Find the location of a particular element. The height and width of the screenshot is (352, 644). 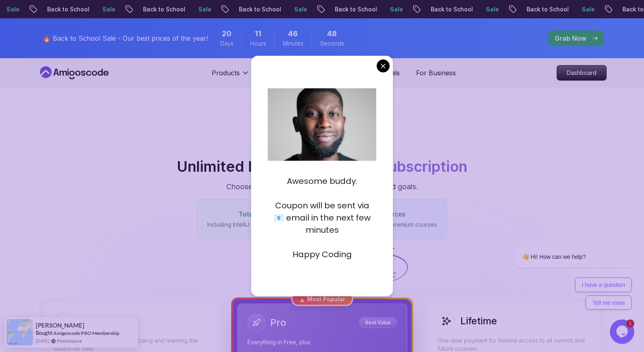

button: Tell me more is located at coordinates (119, 121).